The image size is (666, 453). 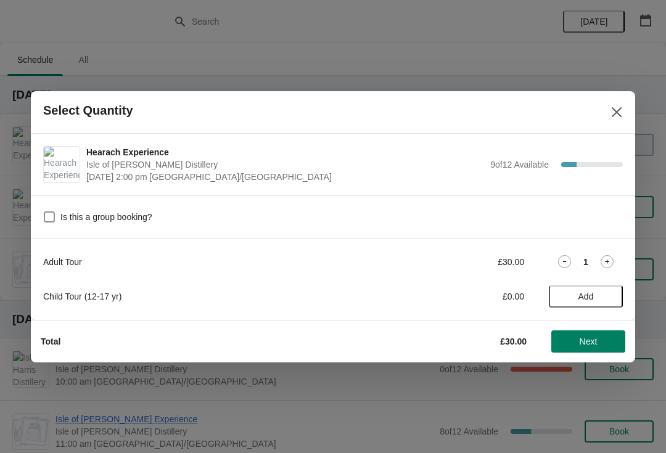 What do you see at coordinates (62, 165) in the screenshot?
I see `img: Hearach Experience | Isle of Harris Distillery | September 29 | 2:00 pm Europe/London` at bounding box center [62, 165].